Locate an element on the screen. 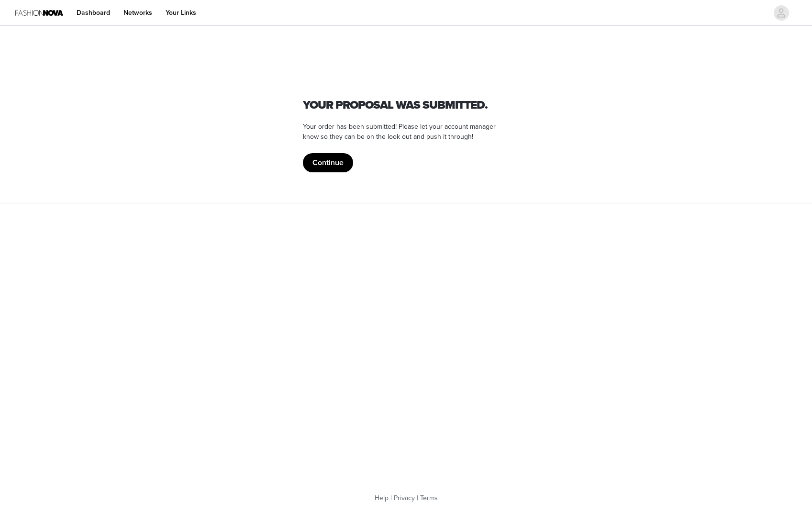 This screenshot has height=515, width=812. a: Privacy is located at coordinates (405, 498).